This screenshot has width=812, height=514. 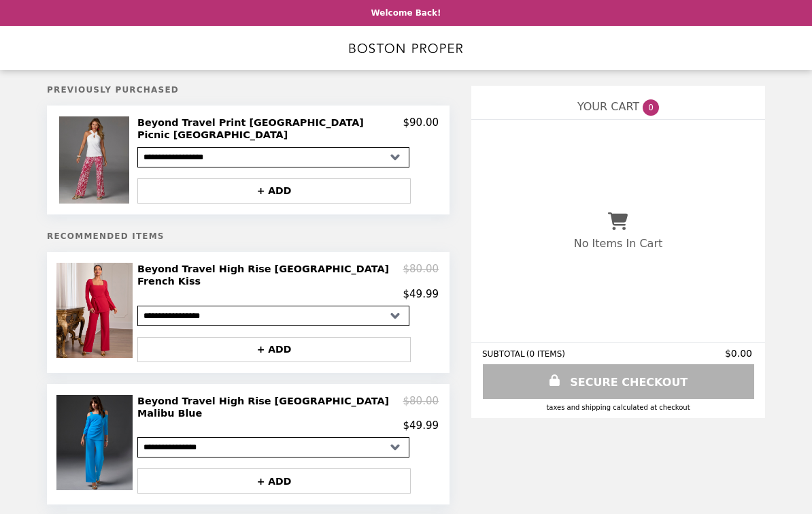 I want to click on img: Beyond Travel High Rise Palazzo Pant French Kiss, so click(x=96, y=310).